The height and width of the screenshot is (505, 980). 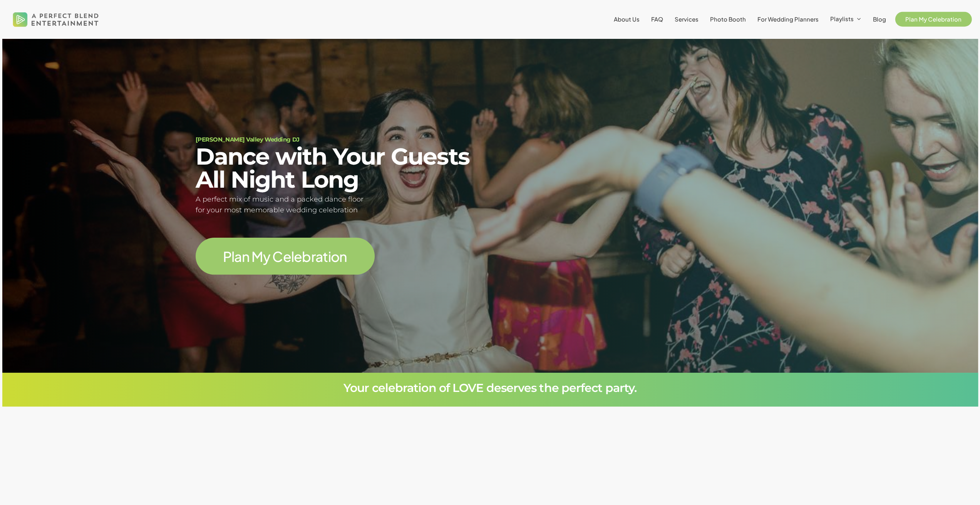 What do you see at coordinates (330, 257) in the screenshot?
I see `span: i` at bounding box center [330, 257].